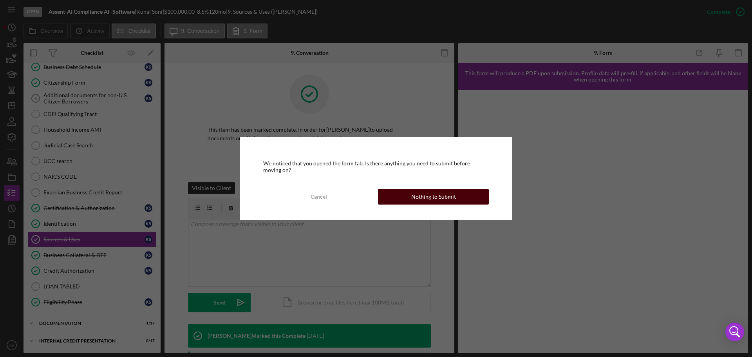  What do you see at coordinates (433, 197) in the screenshot?
I see `button: Nothing to Submit` at bounding box center [433, 197].